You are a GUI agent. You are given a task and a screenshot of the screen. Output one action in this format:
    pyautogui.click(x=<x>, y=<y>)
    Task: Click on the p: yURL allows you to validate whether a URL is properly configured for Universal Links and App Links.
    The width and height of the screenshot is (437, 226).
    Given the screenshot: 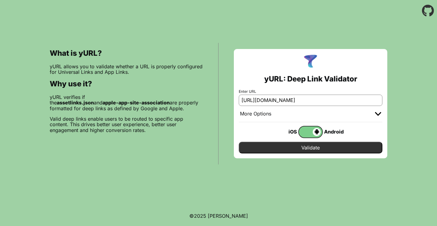 What is the action you would take?
    pyautogui.click(x=126, y=69)
    